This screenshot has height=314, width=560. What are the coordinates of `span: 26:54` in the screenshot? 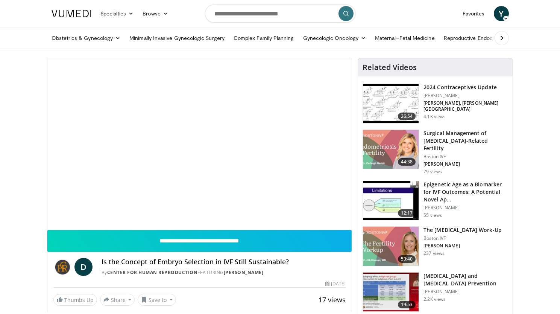 It's located at (407, 116).